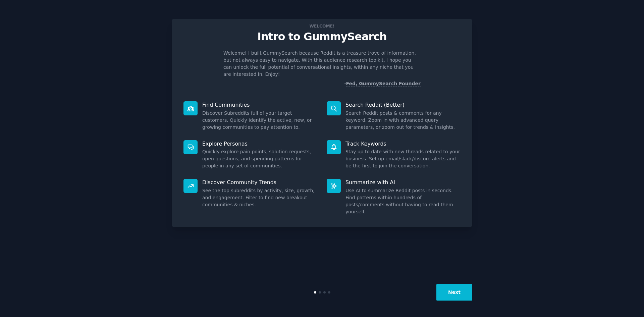 Image resolution: width=644 pixels, height=317 pixels. I want to click on p: Welcome! I built GummySearch because Reddit is a treasure trove of information, but not always ea..., so click(322, 64).